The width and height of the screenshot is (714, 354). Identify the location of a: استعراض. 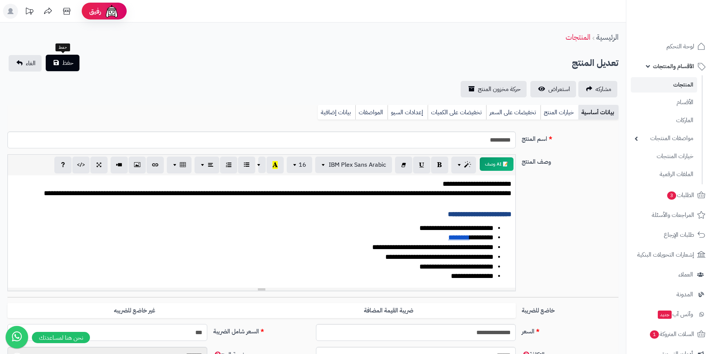
(553, 89).